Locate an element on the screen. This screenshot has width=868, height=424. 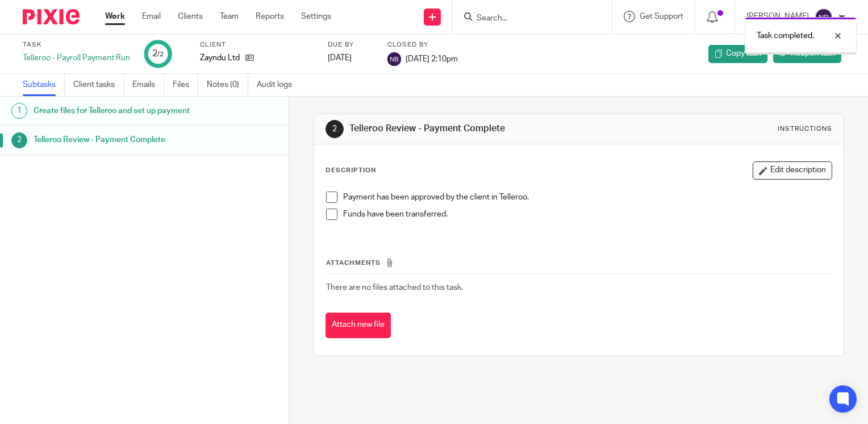
h1: Create files for Telleroo and set up payment is located at coordinates (115, 111).